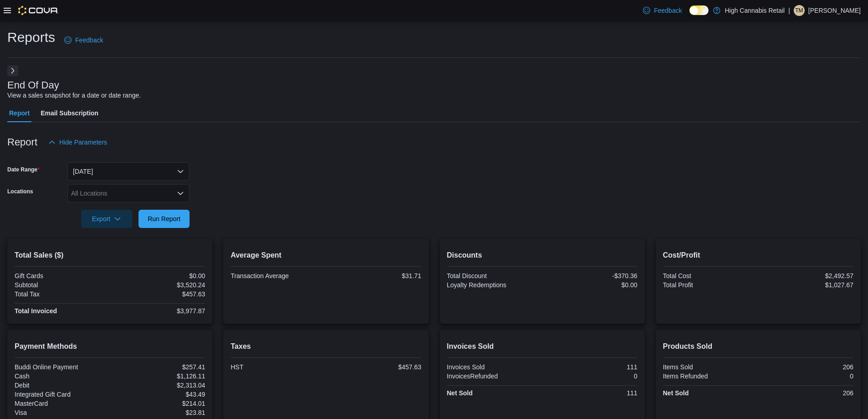 The width and height of the screenshot is (868, 419). What do you see at coordinates (23, 170) in the screenshot?
I see `label: Date Range` at bounding box center [23, 170].